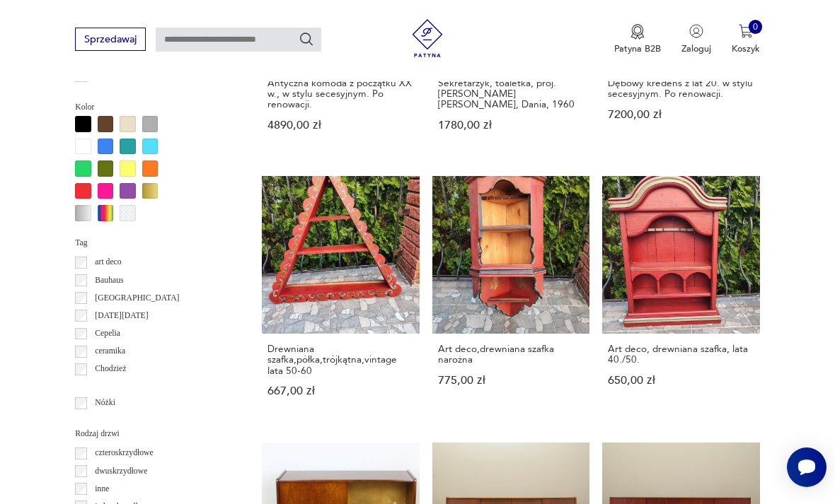 This screenshot has width=835, height=504. I want to click on img: Ikona medalu, so click(637, 32).